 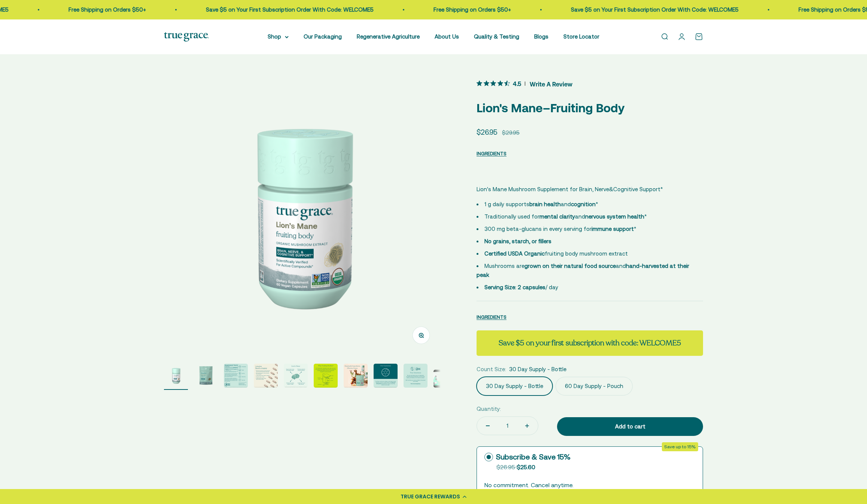 I want to click on div: Add to cart, so click(x=630, y=427).